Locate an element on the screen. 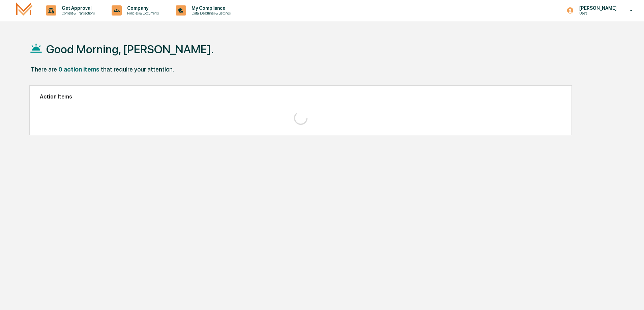 The width and height of the screenshot is (644, 310). p: Get Approval is located at coordinates (77, 8).